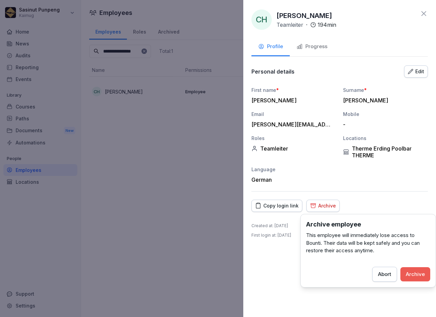  Describe the element at coordinates (312, 47) in the screenshot. I see `button: Progress` at that location.